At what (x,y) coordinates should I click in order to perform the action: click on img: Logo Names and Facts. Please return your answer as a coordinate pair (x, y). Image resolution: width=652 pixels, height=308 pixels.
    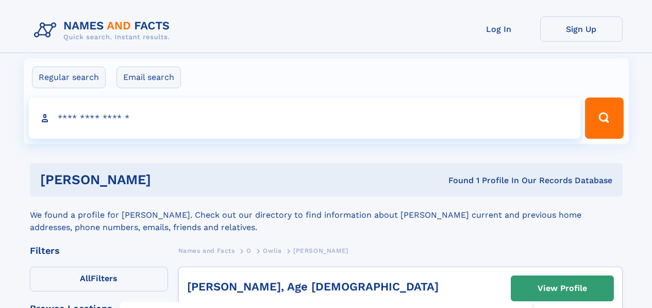
    Looking at the image, I should click on (104, 30).